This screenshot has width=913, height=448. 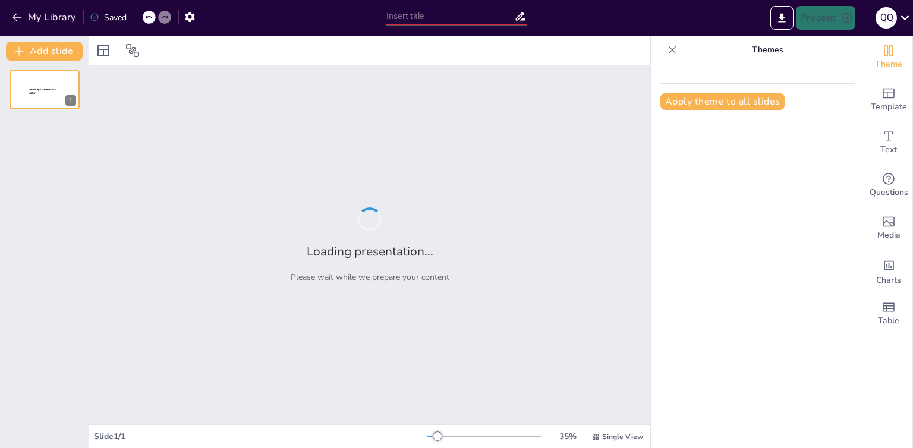 I want to click on h2: Loading presentation..., so click(x=370, y=251).